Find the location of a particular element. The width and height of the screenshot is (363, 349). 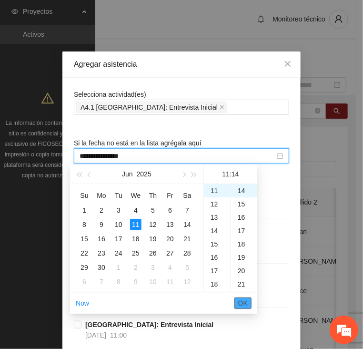

button: Jun is located at coordinates (127, 174).